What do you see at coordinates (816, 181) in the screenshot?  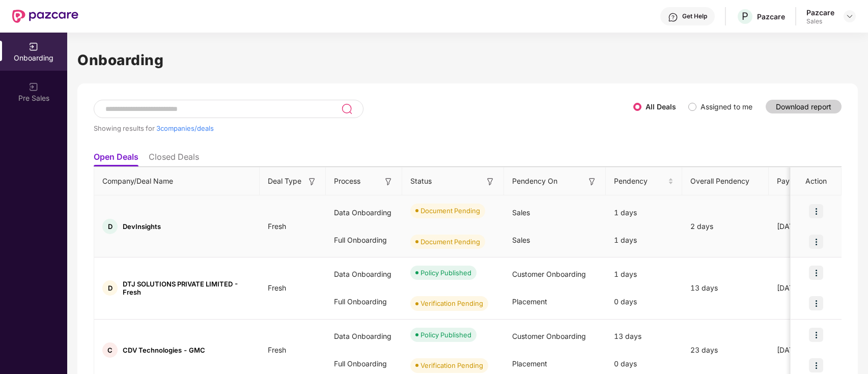 I see `th: Action` at bounding box center [816, 181].